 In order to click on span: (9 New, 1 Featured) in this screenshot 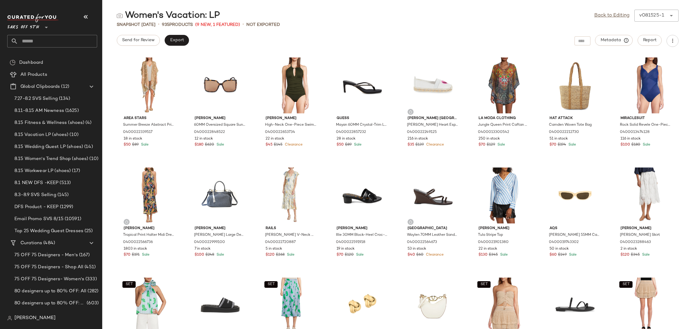, I will do `click(218, 25)`.